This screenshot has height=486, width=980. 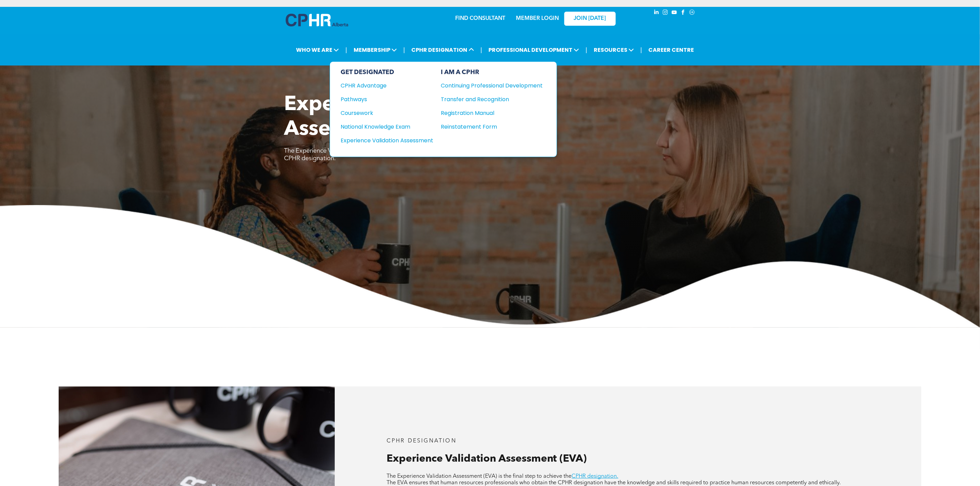 What do you see at coordinates (492, 72) in the screenshot?
I see `div: I AM A CPHR` at bounding box center [492, 72].